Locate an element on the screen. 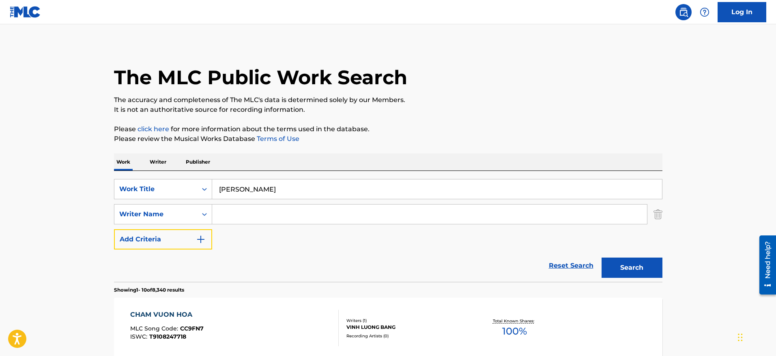 Image resolution: width=776 pixels, height=356 pixels. img: search is located at coordinates (683, 12).